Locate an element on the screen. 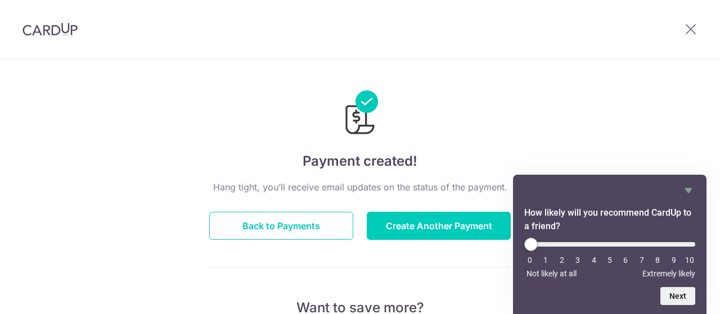 This screenshot has width=720, height=314. li: 0 is located at coordinates (530, 260).